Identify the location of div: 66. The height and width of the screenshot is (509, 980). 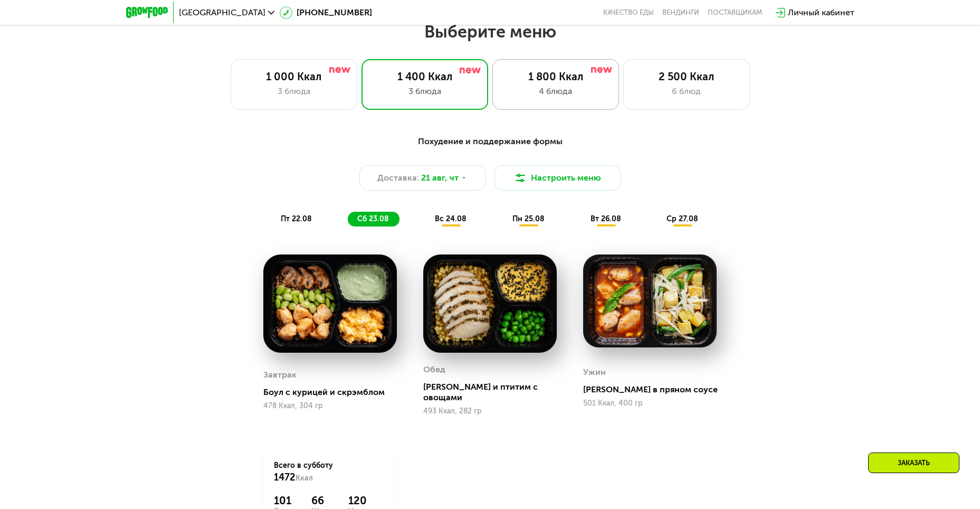
(323, 500).